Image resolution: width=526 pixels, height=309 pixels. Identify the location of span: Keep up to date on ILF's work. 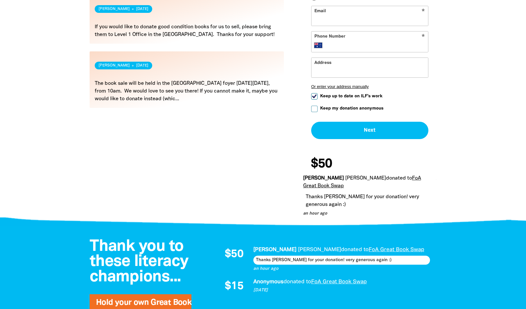
(351, 96).